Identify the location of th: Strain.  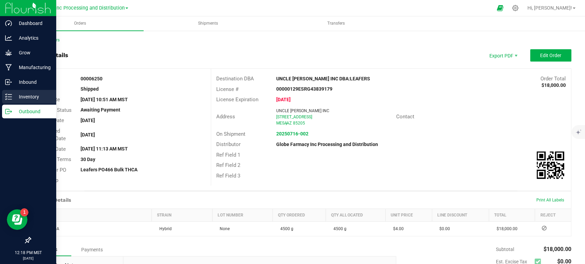
(182, 215).